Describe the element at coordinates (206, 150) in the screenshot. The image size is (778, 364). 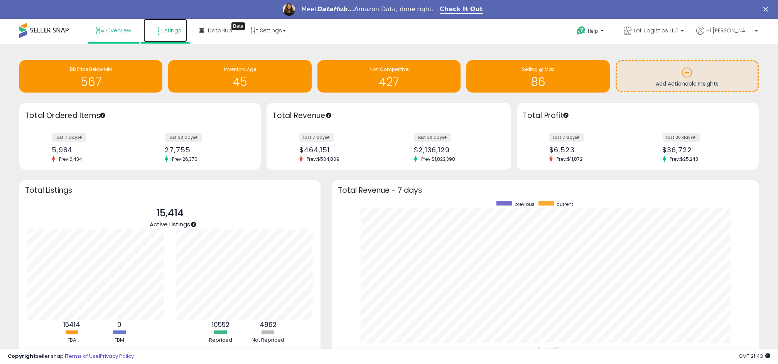
I see `div: 27,755` at that location.